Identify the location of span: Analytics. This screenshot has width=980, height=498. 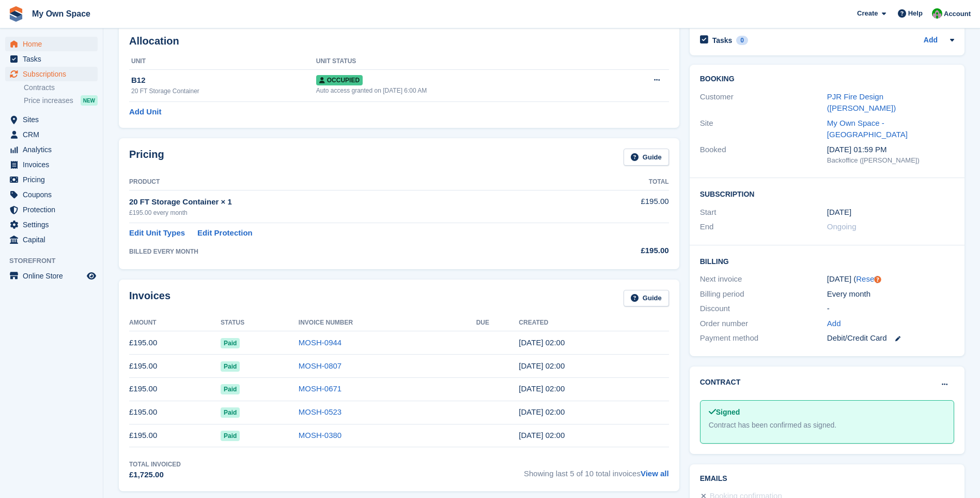
(53, 149).